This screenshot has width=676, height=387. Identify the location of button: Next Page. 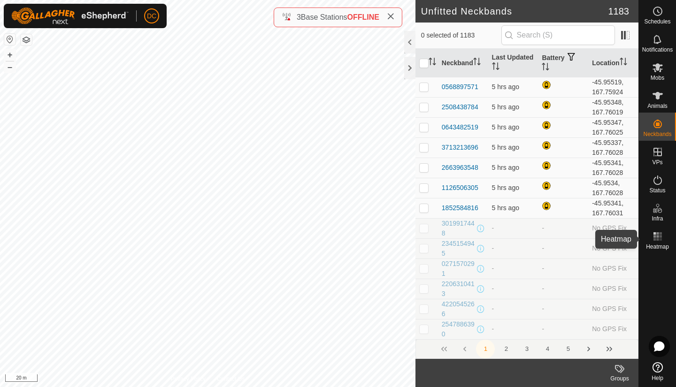
(588, 349).